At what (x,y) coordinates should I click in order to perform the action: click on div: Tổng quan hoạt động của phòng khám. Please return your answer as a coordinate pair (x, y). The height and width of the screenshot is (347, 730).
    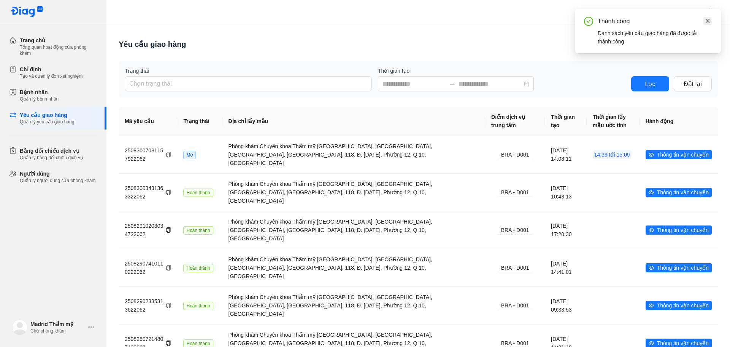
    Looking at the image, I should click on (59, 50).